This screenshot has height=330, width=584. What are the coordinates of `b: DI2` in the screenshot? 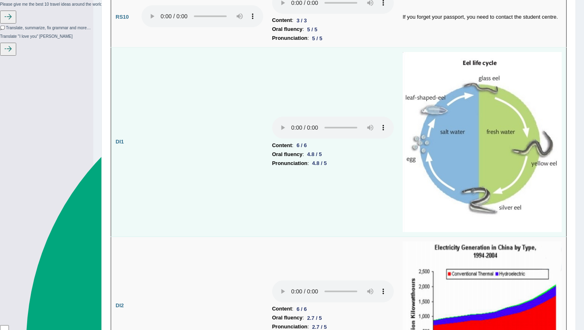 It's located at (120, 305).